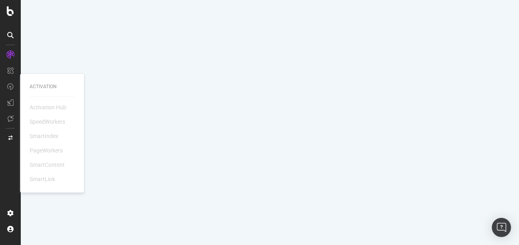 The height and width of the screenshot is (245, 519). I want to click on a: SmartLink, so click(42, 179).